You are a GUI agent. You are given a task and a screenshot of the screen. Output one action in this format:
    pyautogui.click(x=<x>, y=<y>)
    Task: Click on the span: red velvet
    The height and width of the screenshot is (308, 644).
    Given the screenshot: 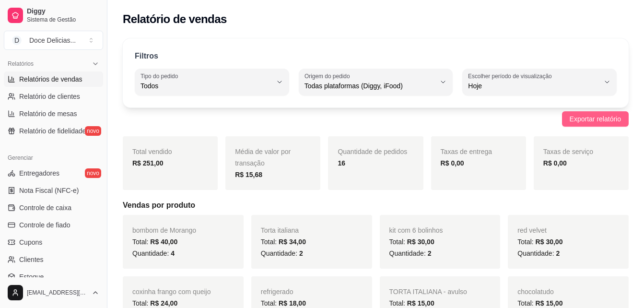 What is the action you would take?
    pyautogui.click(x=532, y=231)
    